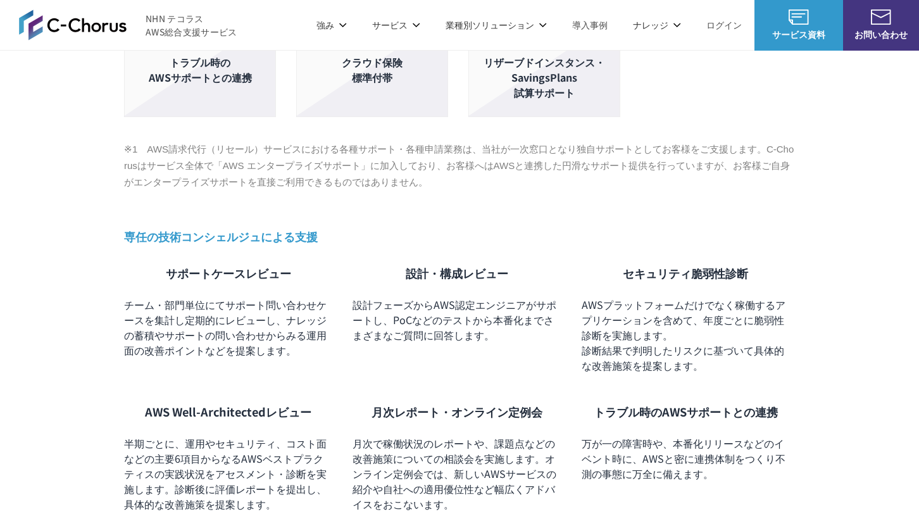 The height and width of the screenshot is (514, 919). Describe the element at coordinates (228, 273) in the screenshot. I see `p: サポートケースレビュー` at that location.